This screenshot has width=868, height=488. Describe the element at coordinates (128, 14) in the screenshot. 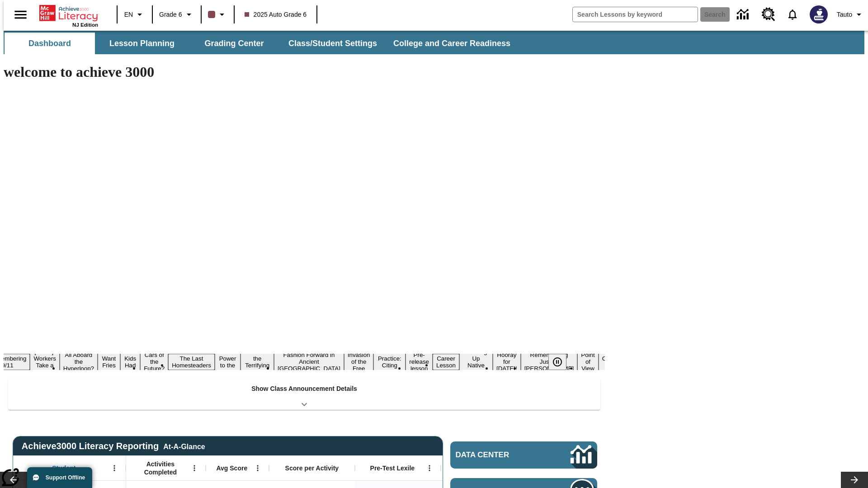

I see `span: EN` at that location.